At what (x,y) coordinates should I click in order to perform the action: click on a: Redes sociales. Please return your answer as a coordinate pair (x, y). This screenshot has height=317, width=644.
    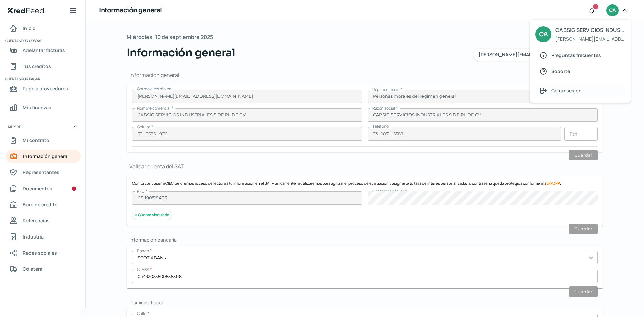
    Looking at the image, I should click on (43, 253).